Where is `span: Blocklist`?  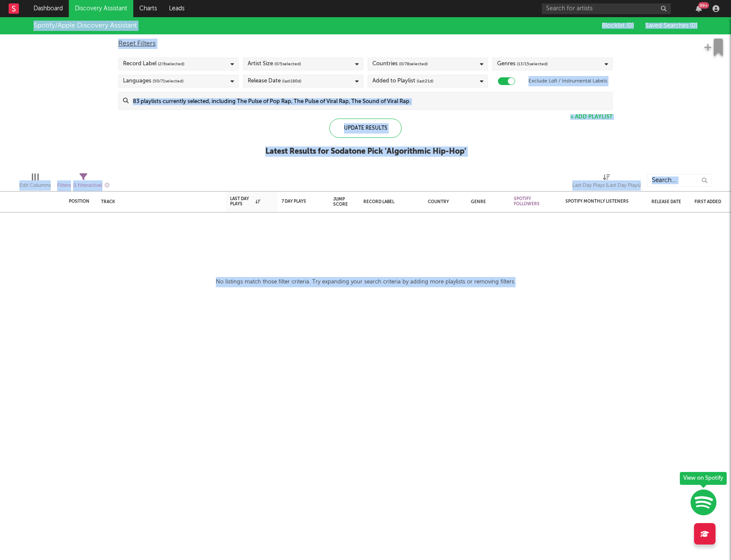
span: Blocklist is located at coordinates (618, 25).